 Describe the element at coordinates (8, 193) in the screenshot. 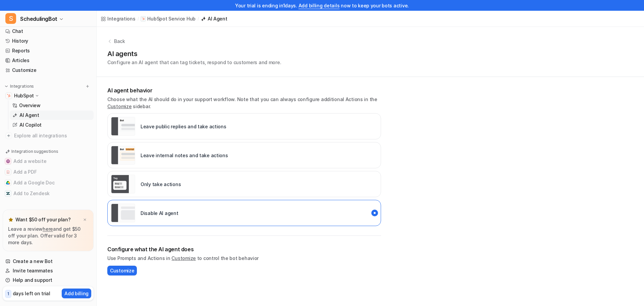

I see `img: Add to Zendesk` at that location.